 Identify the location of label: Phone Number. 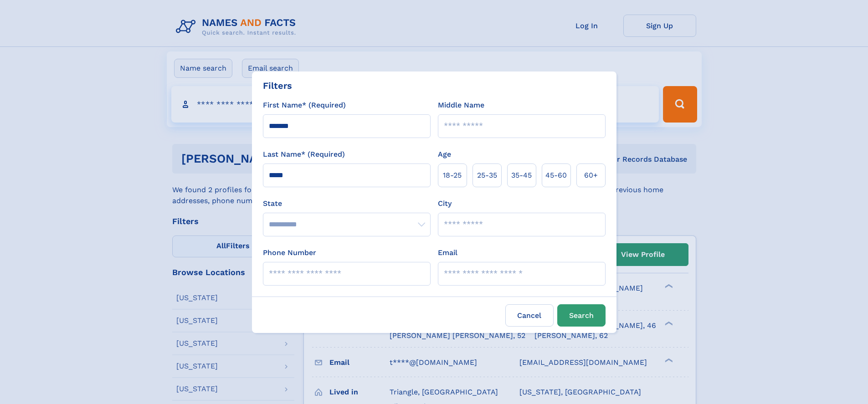
(289, 253).